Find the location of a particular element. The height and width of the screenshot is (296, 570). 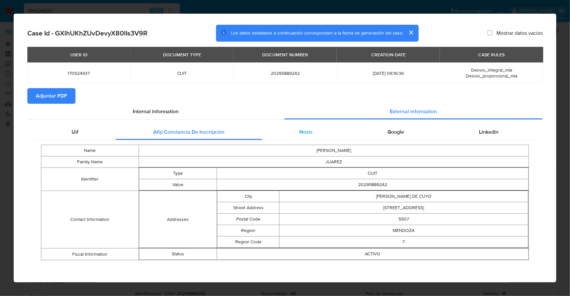

div: DOCUMENT NUMBER is located at coordinates (285, 54).